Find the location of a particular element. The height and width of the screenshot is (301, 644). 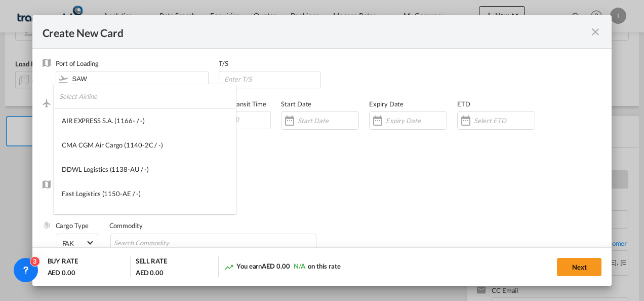

div: Fast Logistics (1150-AE / -) is located at coordinates (101, 194).